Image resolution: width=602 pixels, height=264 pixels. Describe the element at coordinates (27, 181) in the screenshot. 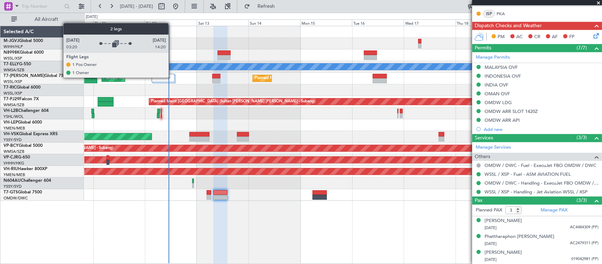

I see `a: N604AUChallenger 604` at that location.